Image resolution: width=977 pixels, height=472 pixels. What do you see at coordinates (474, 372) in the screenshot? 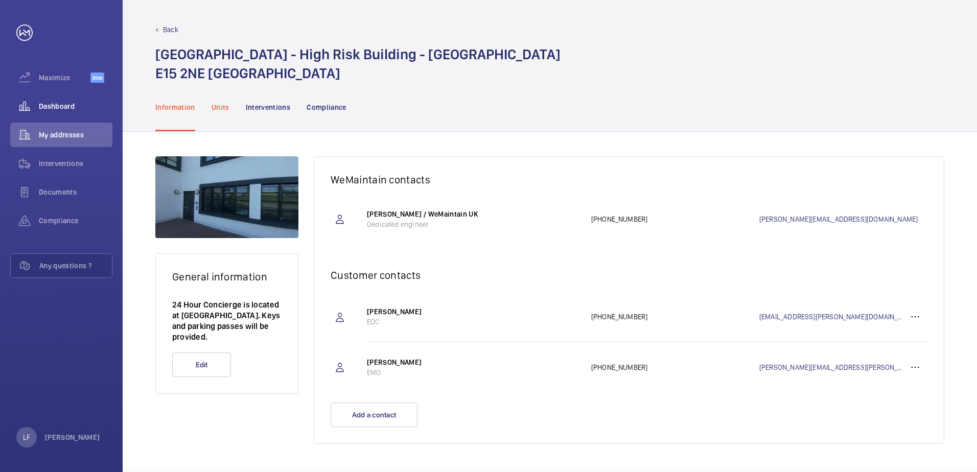
I see `p: EMO` at bounding box center [474, 372].